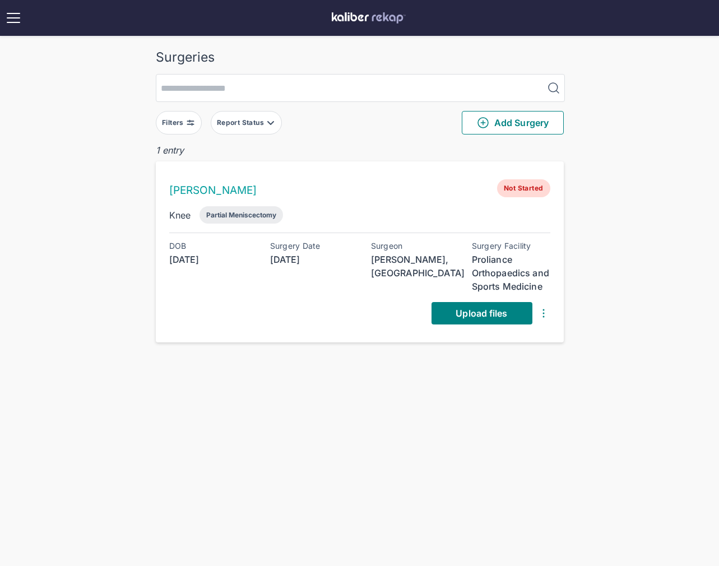 This screenshot has width=719, height=566. I want to click on img: faders-horizontal-grey.d550dbda.svg, so click(191, 123).